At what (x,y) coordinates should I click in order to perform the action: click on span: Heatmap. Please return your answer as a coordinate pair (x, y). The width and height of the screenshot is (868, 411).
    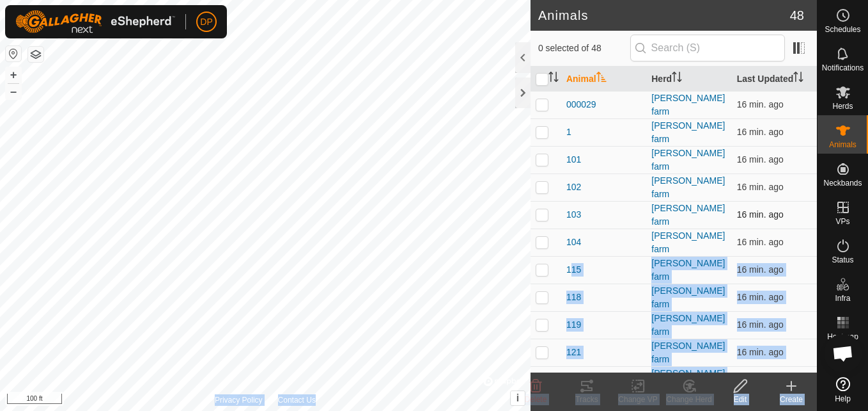
    Looking at the image, I should click on (842, 337).